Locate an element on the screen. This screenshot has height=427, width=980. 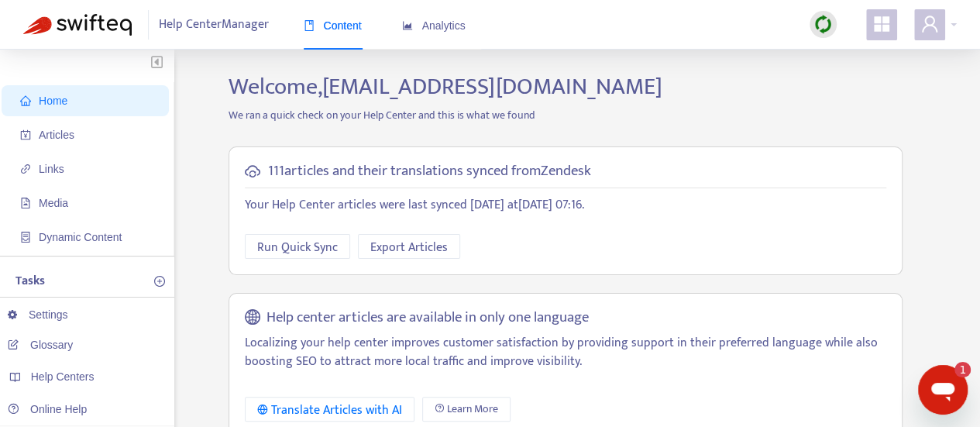
div: Translate Articles with AI is located at coordinates (329, 410).